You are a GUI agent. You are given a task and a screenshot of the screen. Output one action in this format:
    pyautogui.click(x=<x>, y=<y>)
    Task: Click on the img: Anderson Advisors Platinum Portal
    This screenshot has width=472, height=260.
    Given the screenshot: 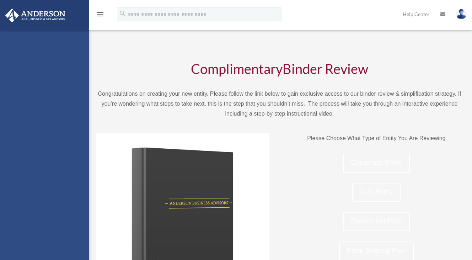 What is the action you would take?
    pyautogui.click(x=35, y=15)
    